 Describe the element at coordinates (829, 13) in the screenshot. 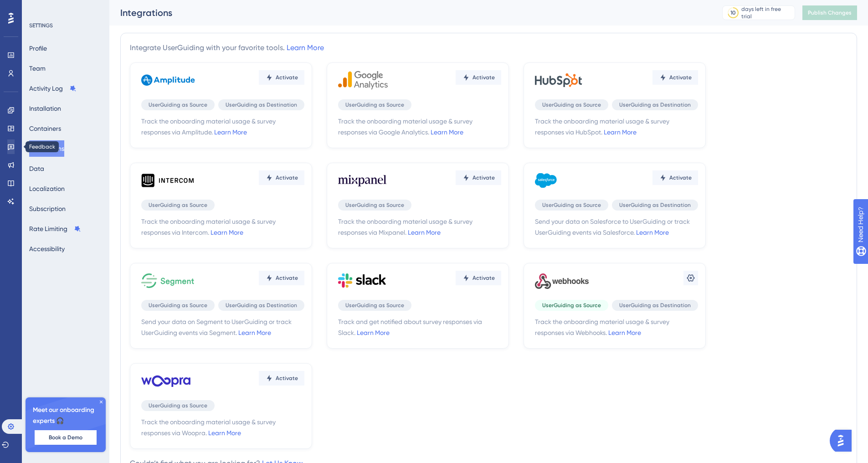

I see `button: Publish Changes` at that location.